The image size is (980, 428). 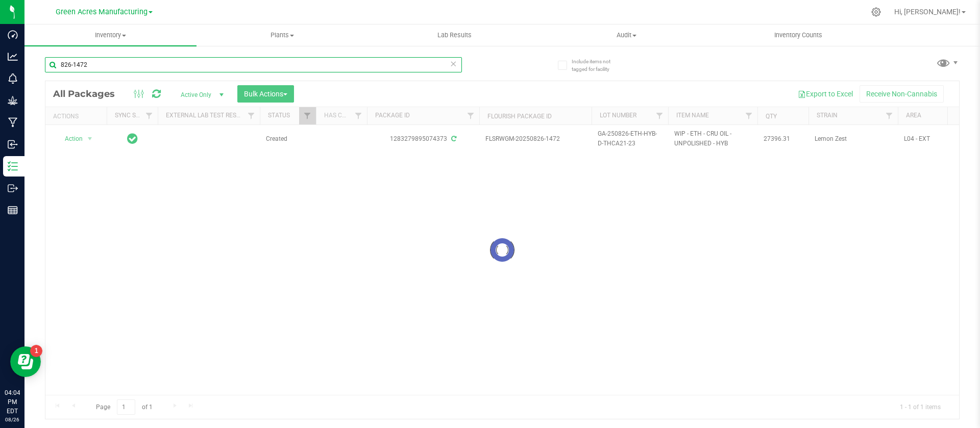 What do you see at coordinates (12, 419) in the screenshot?
I see `p: 08/26` at bounding box center [12, 419].